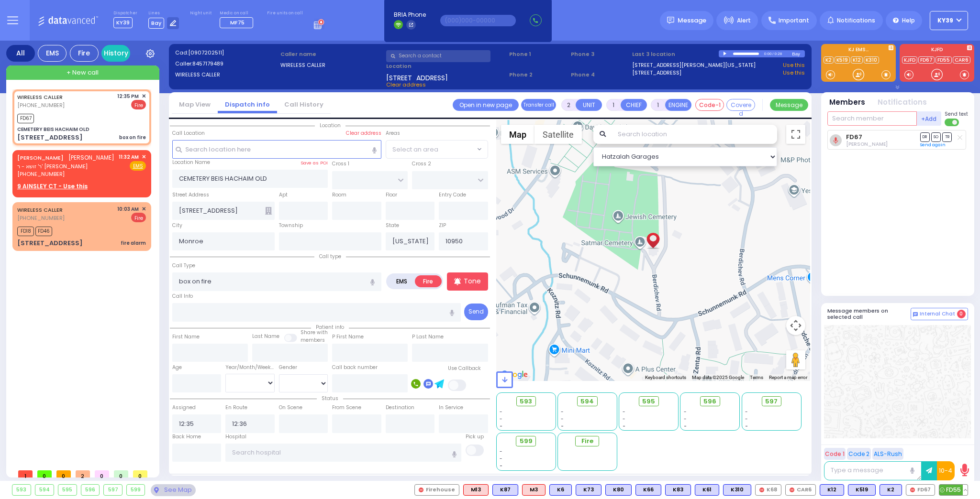 The height and width of the screenshot is (499, 980). I want to click on label: Night unit, so click(201, 13).